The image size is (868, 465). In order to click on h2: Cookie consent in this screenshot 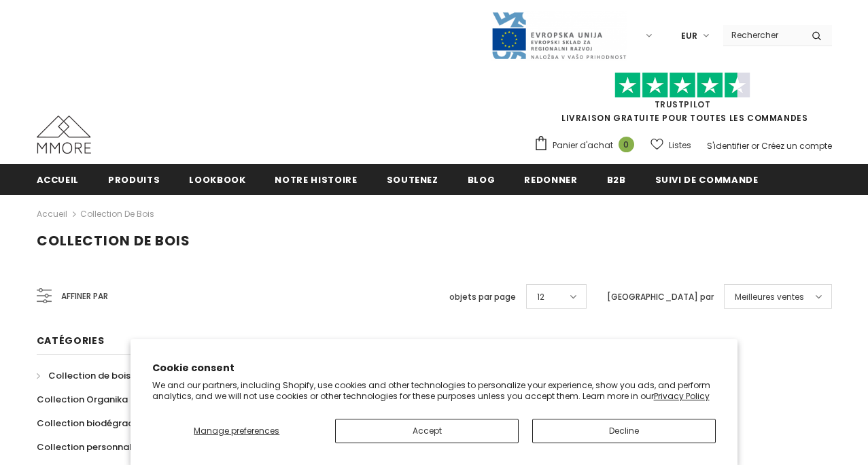, I will do `click(434, 368)`.